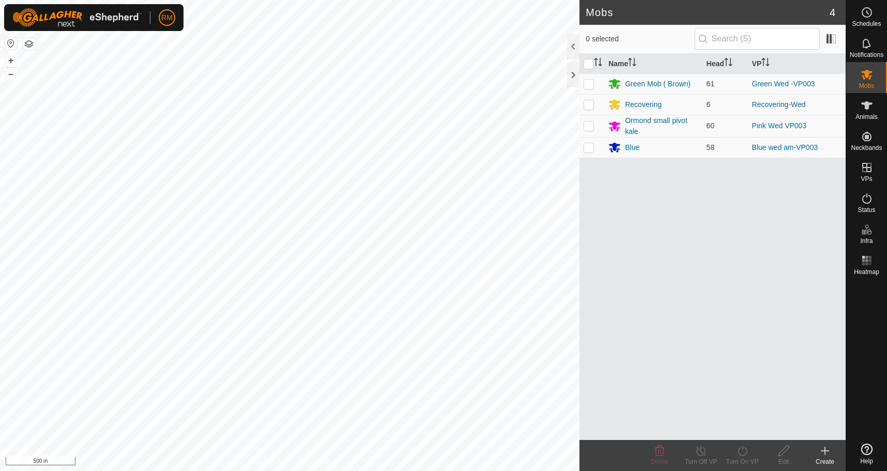 The image size is (887, 471). Describe the element at coordinates (167, 18) in the screenshot. I see `span: RM` at that location.